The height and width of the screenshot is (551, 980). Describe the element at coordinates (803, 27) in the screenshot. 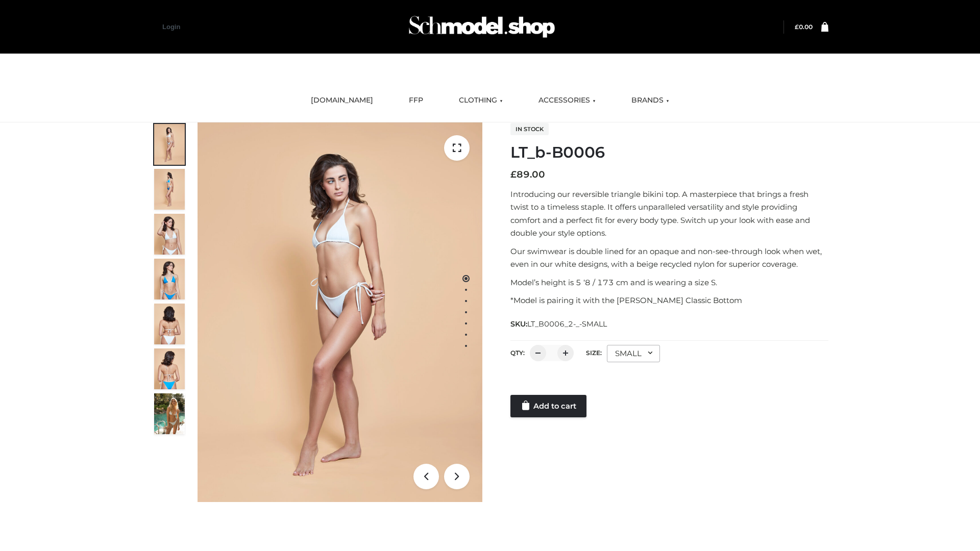

I see `a: £0.00` at that location.